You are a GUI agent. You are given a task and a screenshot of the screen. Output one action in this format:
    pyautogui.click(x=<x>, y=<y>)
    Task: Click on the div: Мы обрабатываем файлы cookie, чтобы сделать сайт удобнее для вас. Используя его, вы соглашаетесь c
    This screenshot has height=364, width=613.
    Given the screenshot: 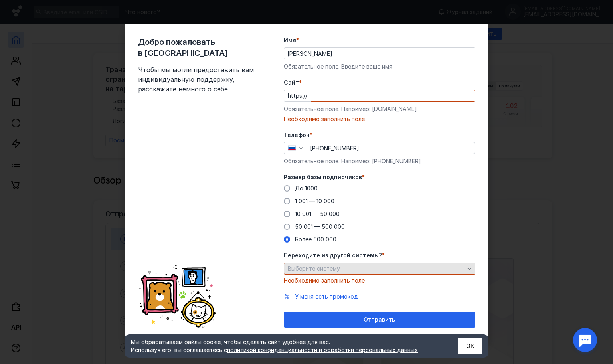 What is the action you would take?
    pyautogui.click(x=284, y=346)
    